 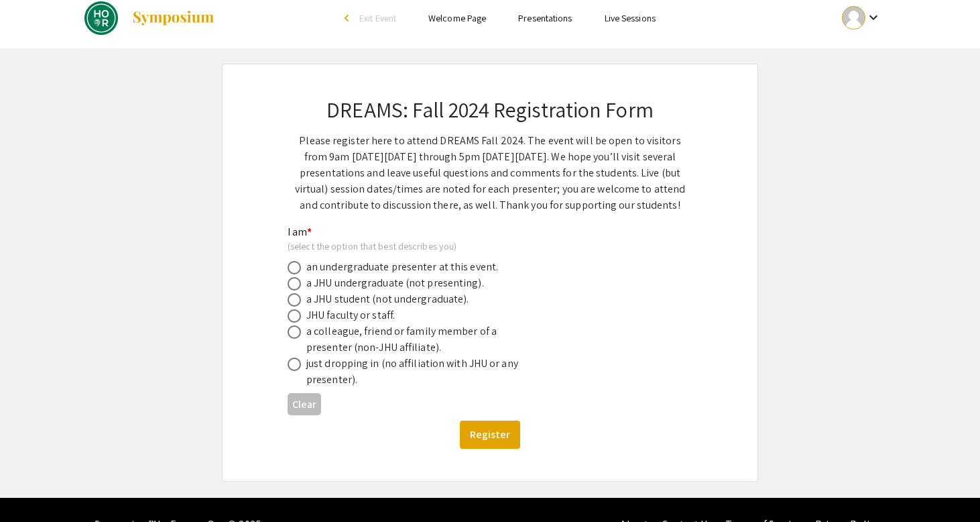 I want to click on a: Presentations, so click(x=545, y=18).